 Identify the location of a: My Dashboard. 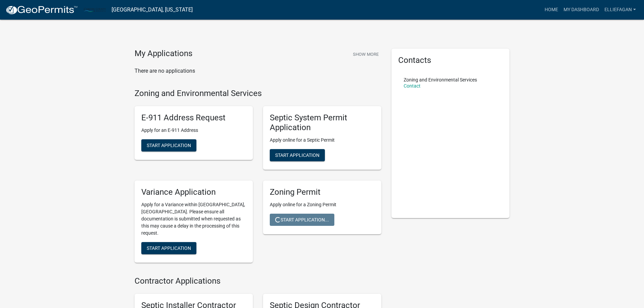
(581, 10).